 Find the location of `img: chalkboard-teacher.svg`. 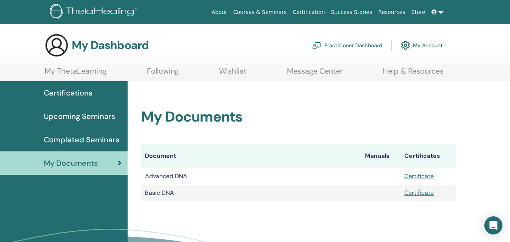

img: chalkboard-teacher.svg is located at coordinates (317, 45).